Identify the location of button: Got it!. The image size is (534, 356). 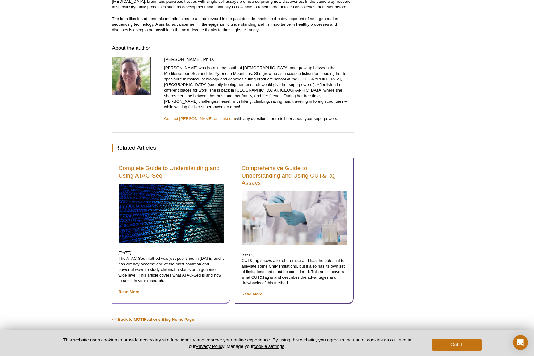
(457, 345).